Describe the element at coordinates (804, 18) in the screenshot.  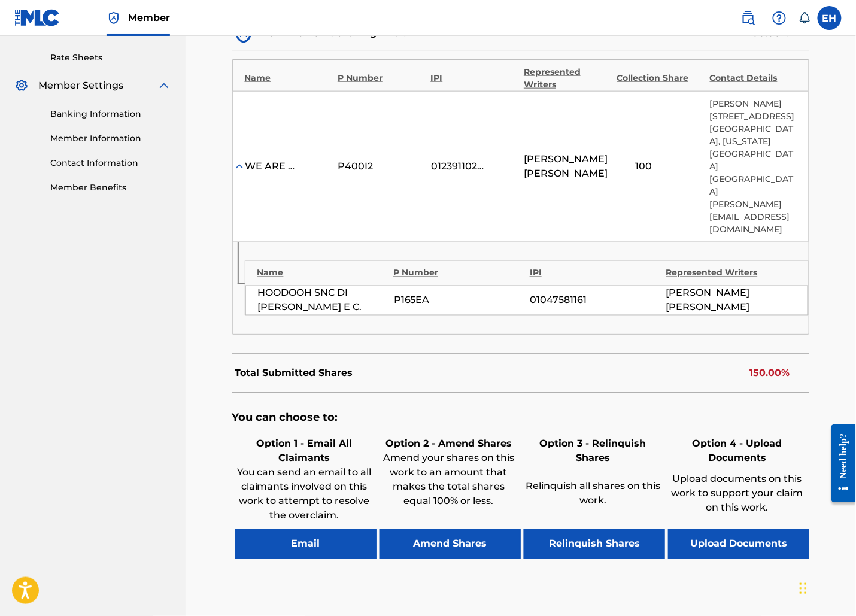
I see `div: Notifications` at that location.